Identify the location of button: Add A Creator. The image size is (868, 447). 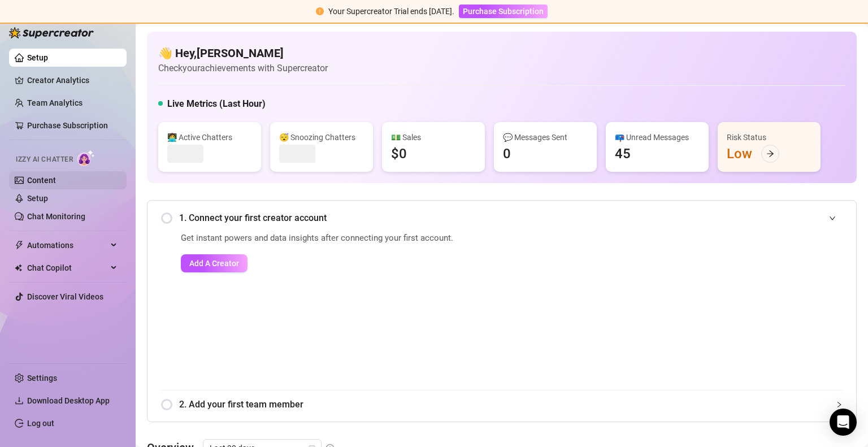
(214, 263).